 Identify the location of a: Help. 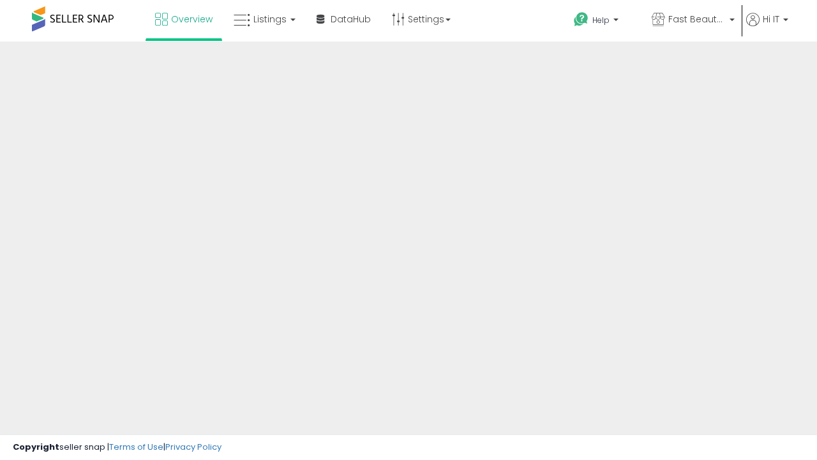
(602, 22).